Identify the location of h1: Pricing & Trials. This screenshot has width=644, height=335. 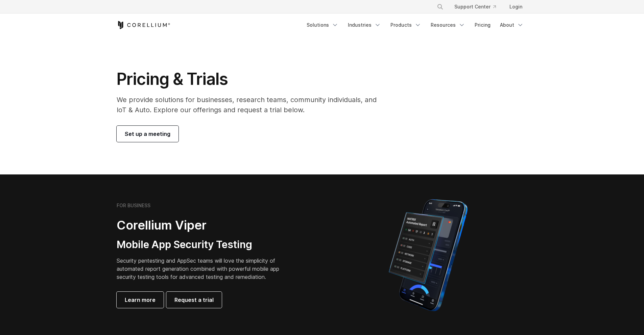
(251, 80).